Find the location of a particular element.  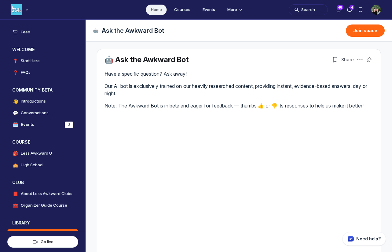

a: 🏫High School is located at coordinates (43, 165).